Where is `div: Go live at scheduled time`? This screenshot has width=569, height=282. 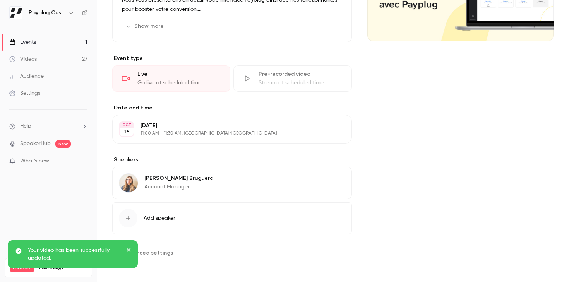
div: Go live at scheduled time is located at coordinates (179, 83).